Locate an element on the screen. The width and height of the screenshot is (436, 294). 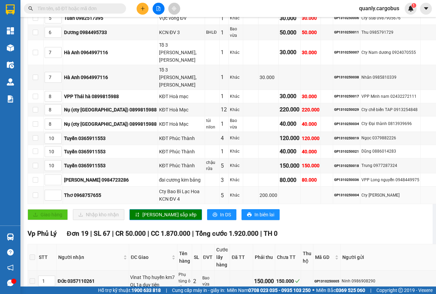
button: plus is located at coordinates (142, 9).